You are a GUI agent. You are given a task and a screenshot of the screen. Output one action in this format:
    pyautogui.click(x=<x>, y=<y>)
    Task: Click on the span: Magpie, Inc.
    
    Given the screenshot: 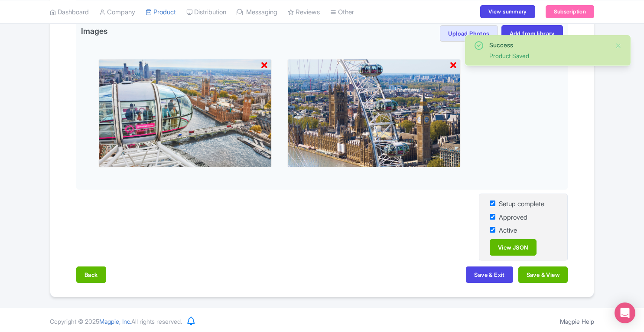 What is the action you would take?
    pyautogui.click(x=115, y=321)
    